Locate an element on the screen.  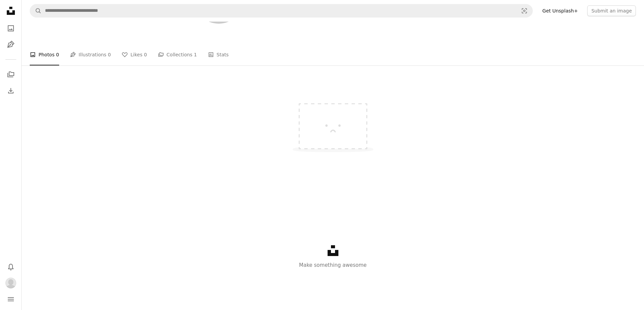
button: Visual search is located at coordinates (524, 11).